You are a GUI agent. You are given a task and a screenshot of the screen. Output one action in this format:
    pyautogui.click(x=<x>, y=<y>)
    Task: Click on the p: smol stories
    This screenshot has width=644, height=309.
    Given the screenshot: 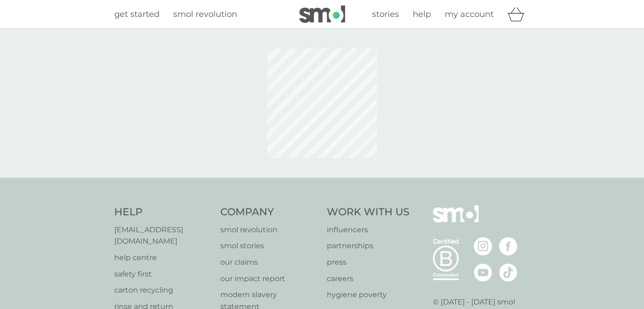 What is the action you would take?
    pyautogui.click(x=269, y=246)
    